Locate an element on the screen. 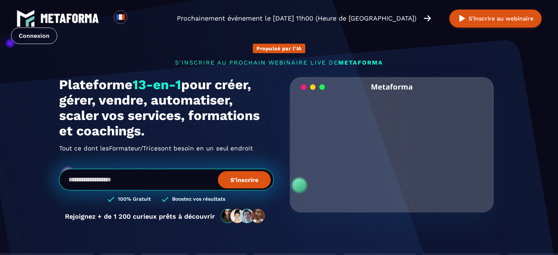 This screenshot has height=255, width=558. img: arrow-right is located at coordinates (428, 18).